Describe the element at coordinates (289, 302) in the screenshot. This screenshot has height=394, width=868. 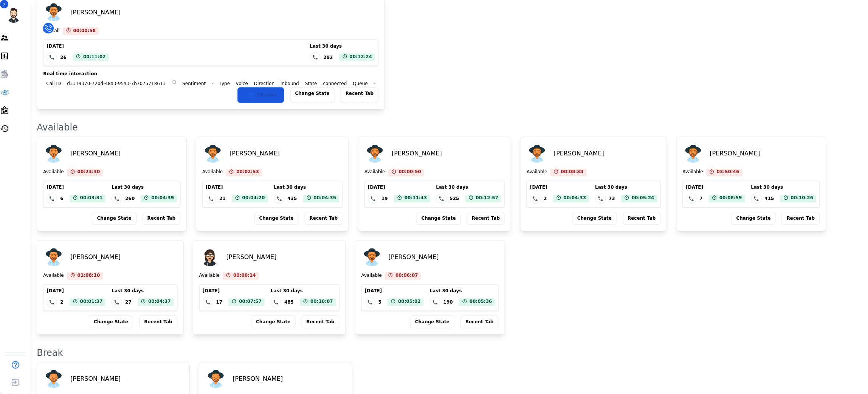
I see `div: 485` at that location.